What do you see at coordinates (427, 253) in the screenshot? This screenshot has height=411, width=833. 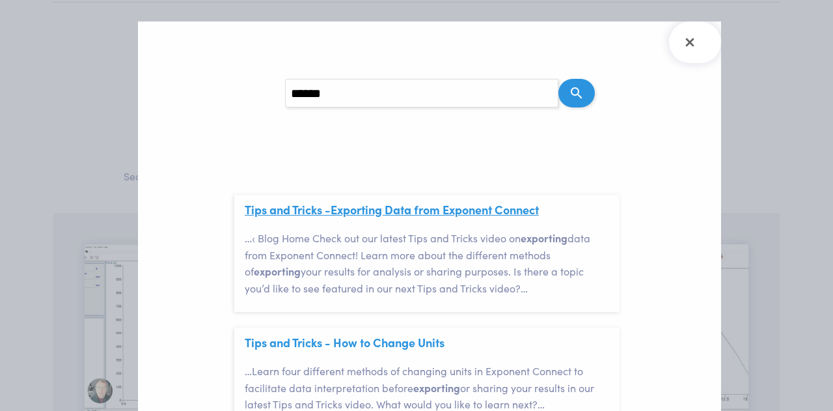 I see `article: Tips and Tricks - Exporting Data from Exponent Connect` at bounding box center [427, 253].